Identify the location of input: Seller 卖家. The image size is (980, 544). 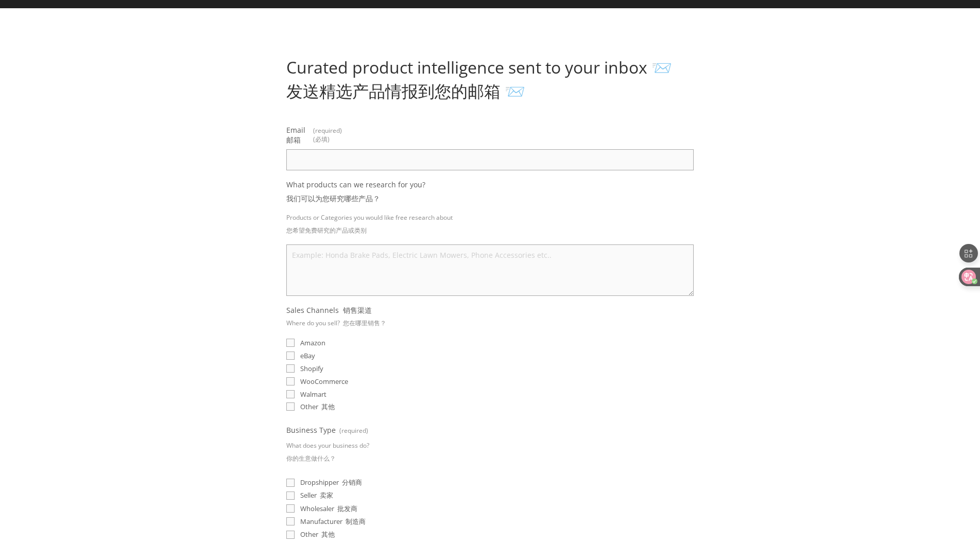
(291, 496).